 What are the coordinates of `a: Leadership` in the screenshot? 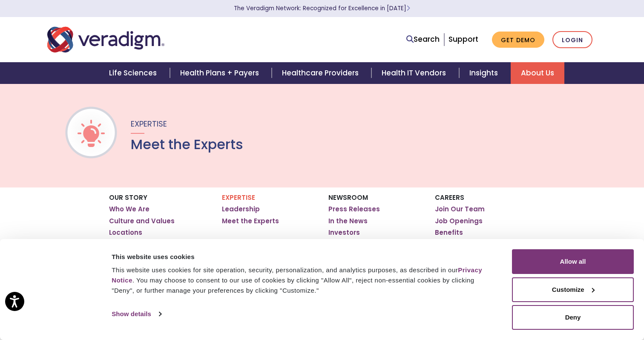 It's located at (241, 209).